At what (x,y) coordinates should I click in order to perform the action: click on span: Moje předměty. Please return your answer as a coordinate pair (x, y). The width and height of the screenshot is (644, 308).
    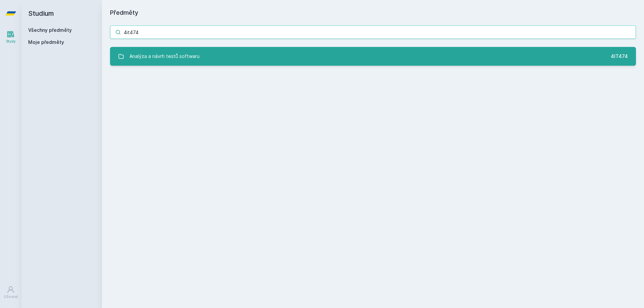
    Looking at the image, I should click on (46, 42).